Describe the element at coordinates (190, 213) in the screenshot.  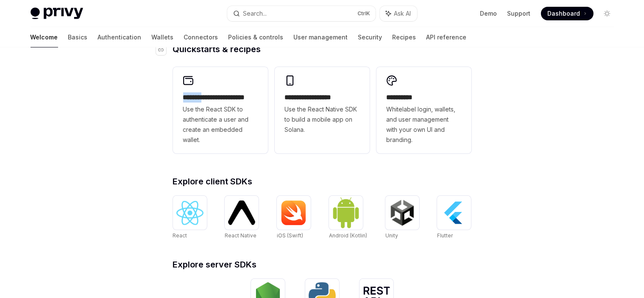
I see `img: React` at that location.